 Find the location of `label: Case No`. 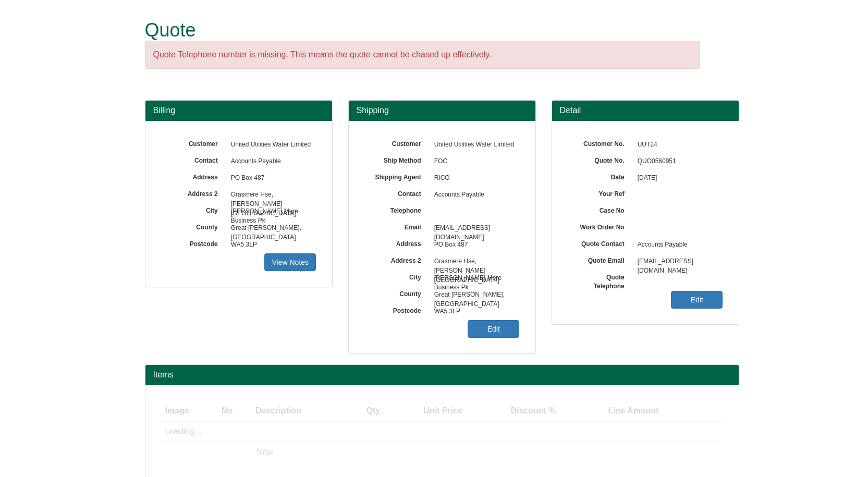

label: Case No is located at coordinates (600, 209).